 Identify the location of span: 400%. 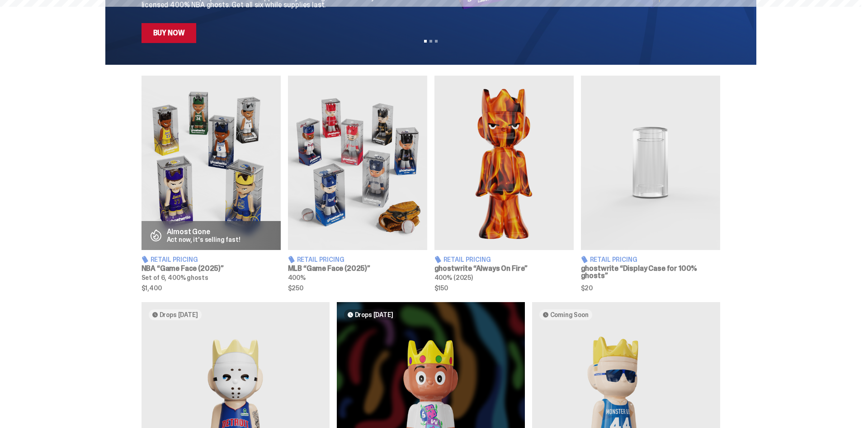
(296, 278).